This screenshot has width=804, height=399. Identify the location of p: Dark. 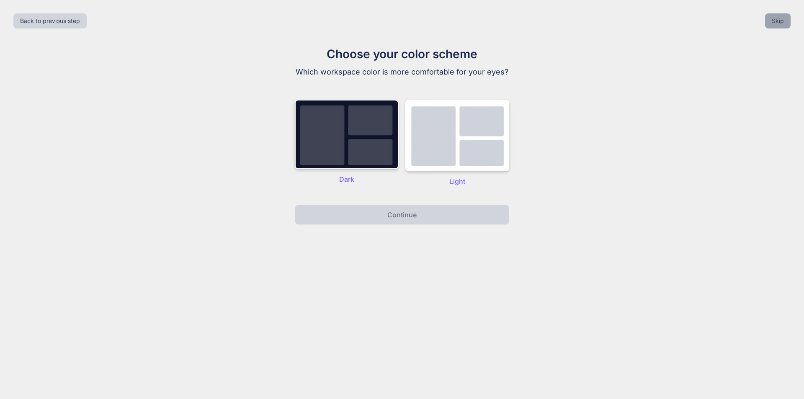
(347, 179).